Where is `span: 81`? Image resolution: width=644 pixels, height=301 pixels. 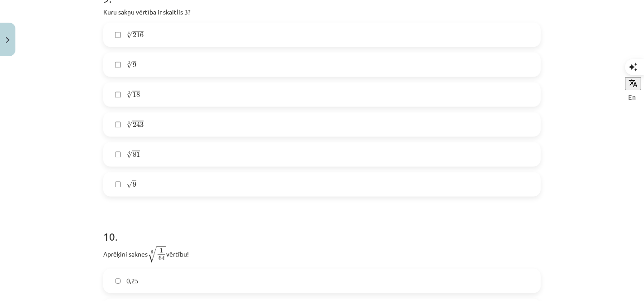
span: 81 is located at coordinates (136, 155).